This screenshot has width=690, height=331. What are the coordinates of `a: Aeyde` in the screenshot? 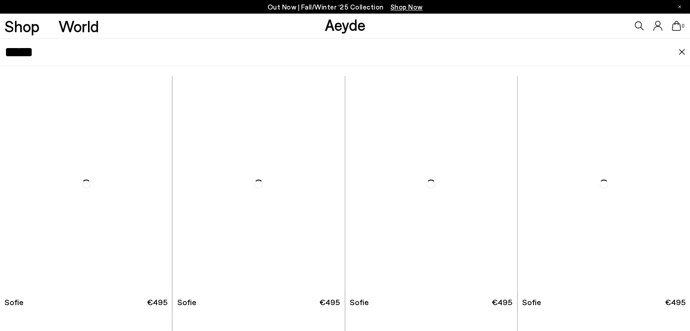 It's located at (345, 24).